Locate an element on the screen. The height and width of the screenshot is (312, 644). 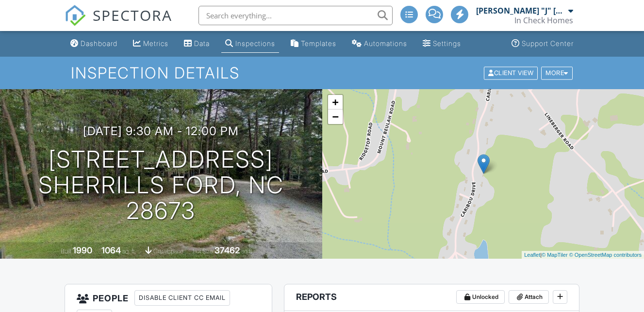
div: In Check Homes is located at coordinates (543, 20).